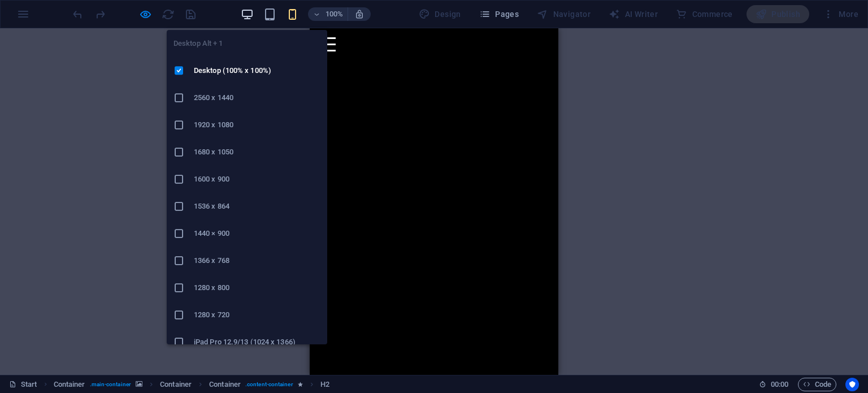 The height and width of the screenshot is (393, 868). I want to click on a: Click to cancel selection. Double-click to open Pages, so click(23, 384).